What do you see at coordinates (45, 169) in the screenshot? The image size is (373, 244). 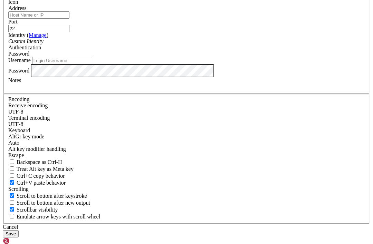 I see `span: Treat Alt key as Meta key` at bounding box center [45, 169].